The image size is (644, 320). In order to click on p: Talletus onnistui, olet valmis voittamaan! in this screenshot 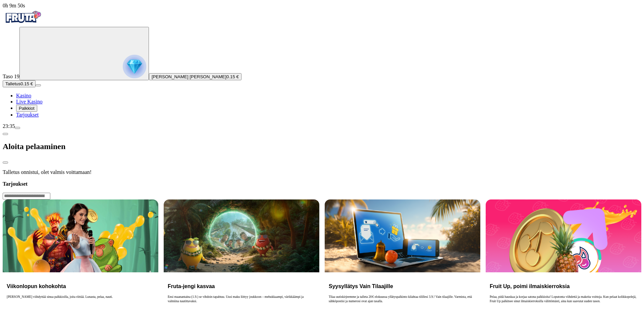, I will do `click(322, 172)`.